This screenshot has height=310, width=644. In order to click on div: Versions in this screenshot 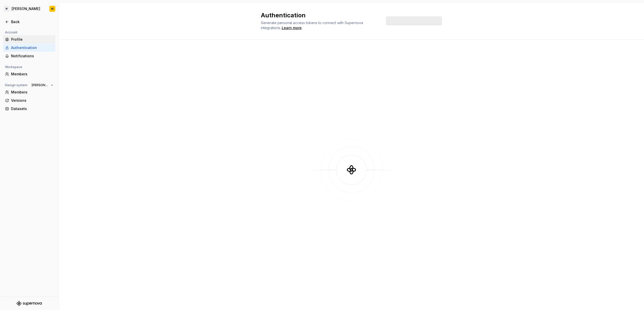, I will do `click(32, 100)`.